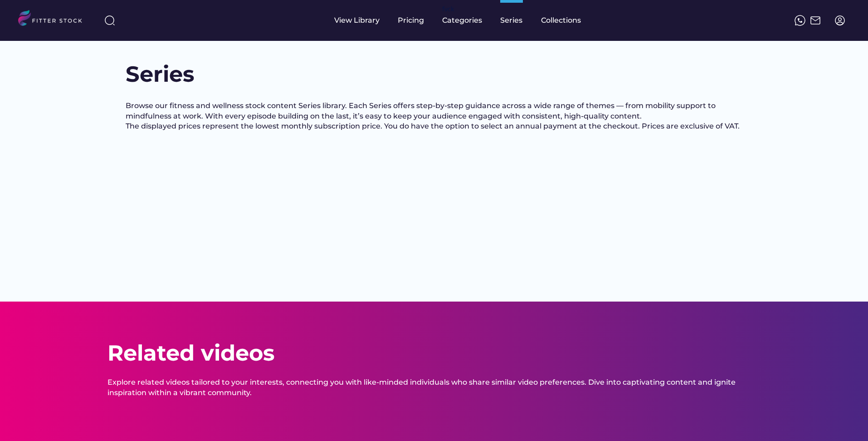  Describe the element at coordinates (411, 20) in the screenshot. I see `div: Pricing` at that location.